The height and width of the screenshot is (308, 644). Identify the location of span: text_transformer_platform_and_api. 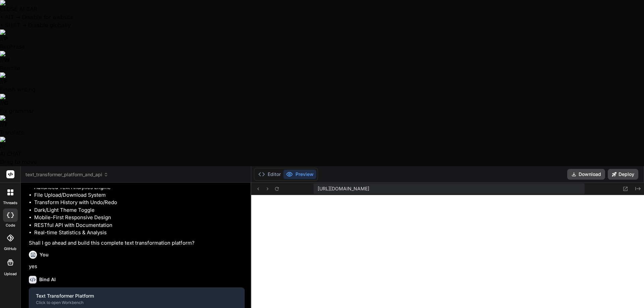
(67, 174).